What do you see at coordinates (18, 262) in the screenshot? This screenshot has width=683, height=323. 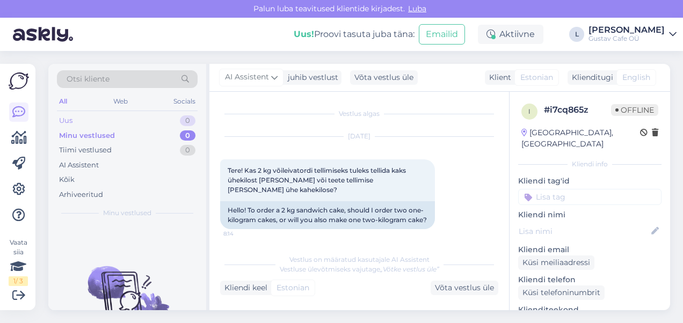 I see `div: Vaata siia` at bounding box center [18, 262].